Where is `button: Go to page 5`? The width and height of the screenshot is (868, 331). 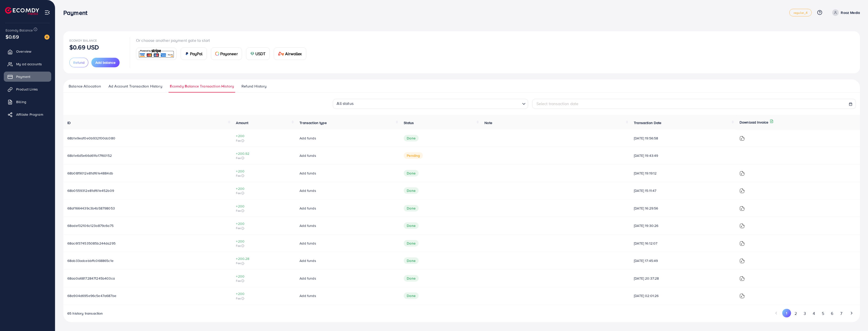
button: Go to page 5 is located at coordinates (823, 313).